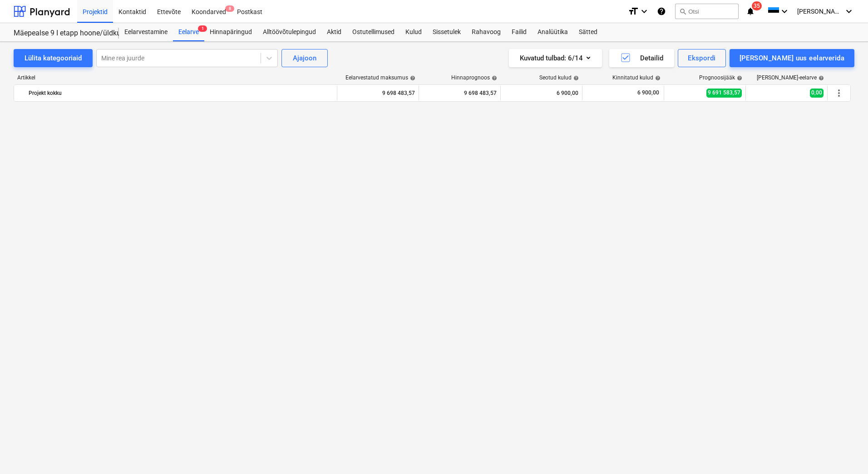  Describe the element at coordinates (305, 58) in the screenshot. I see `div: Ajajoon` at that location.